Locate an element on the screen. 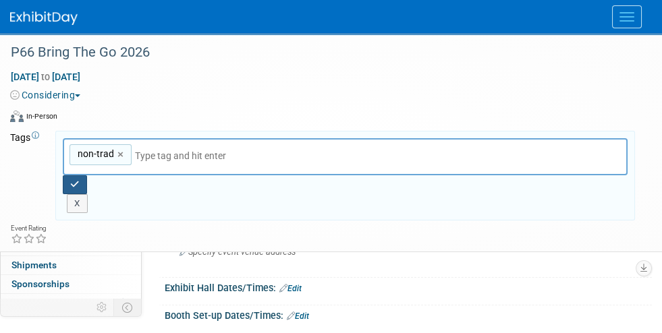 The width and height of the screenshot is (662, 333). a: Tasks is located at coordinates (71, 303).